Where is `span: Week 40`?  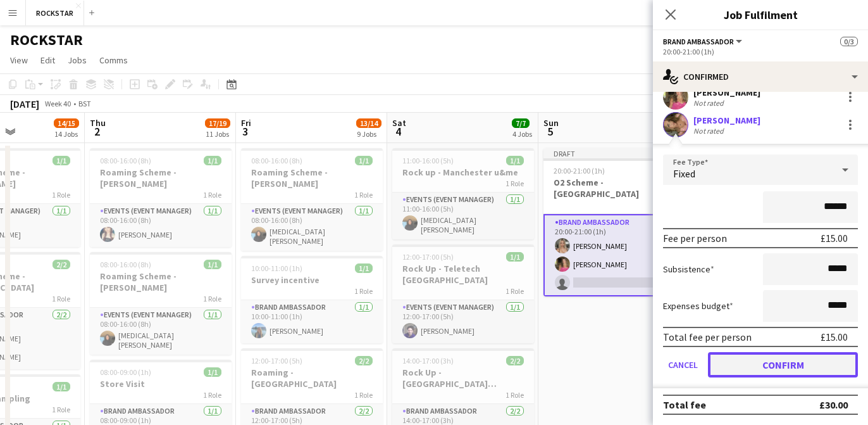
span: Week 40 is located at coordinates (57, 103).